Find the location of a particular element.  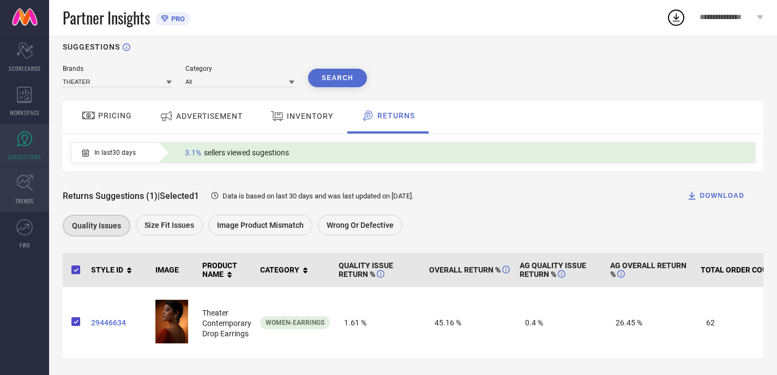

button: Search is located at coordinates (337, 78).